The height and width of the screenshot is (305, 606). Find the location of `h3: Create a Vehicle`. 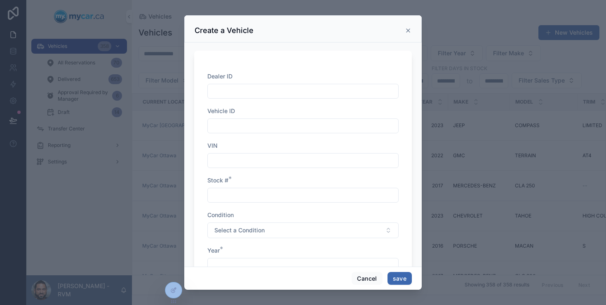

h3: Create a Vehicle is located at coordinates (224, 31).